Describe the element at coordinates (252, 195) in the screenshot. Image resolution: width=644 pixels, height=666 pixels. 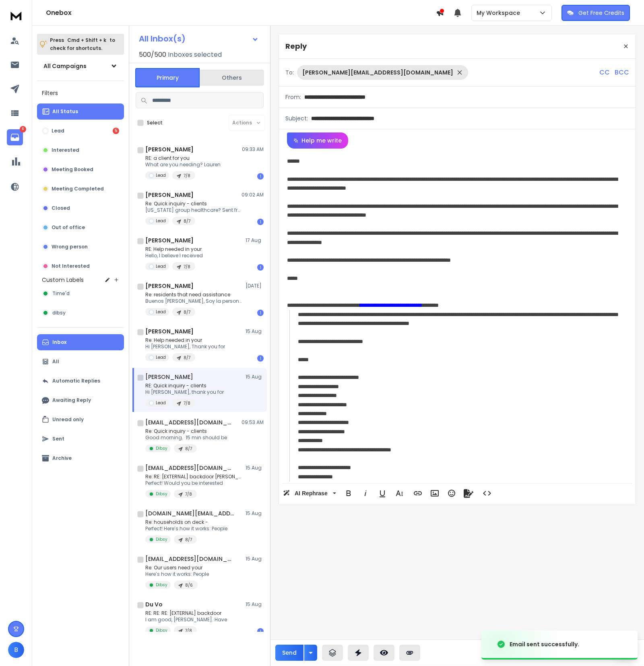
I see `p: 09:02 AM` at that location.